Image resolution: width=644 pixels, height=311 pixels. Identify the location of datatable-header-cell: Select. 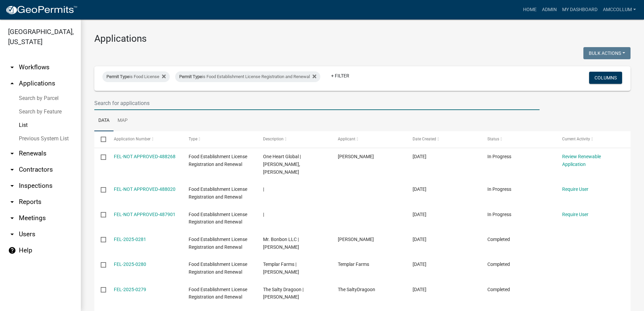
(101, 139).